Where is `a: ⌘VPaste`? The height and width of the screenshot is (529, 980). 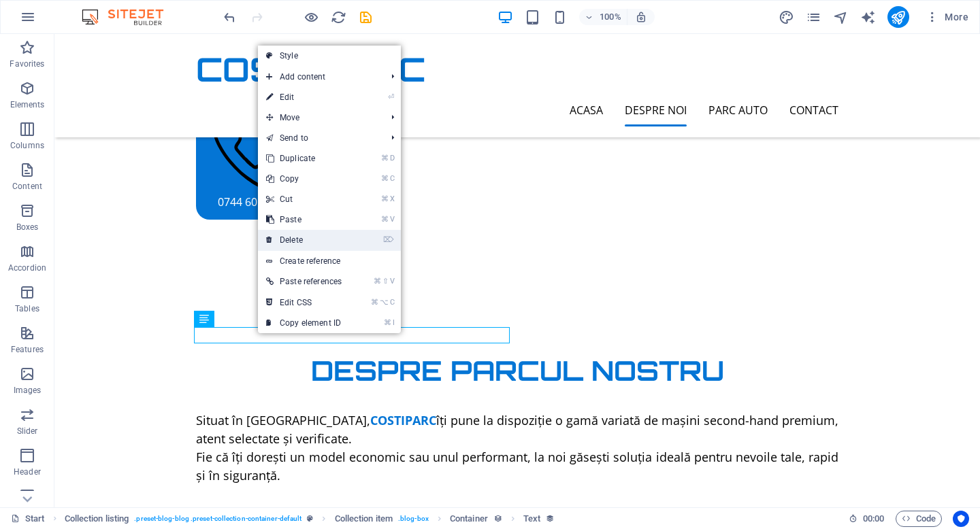 a: ⌘VPaste is located at coordinates (304, 220).